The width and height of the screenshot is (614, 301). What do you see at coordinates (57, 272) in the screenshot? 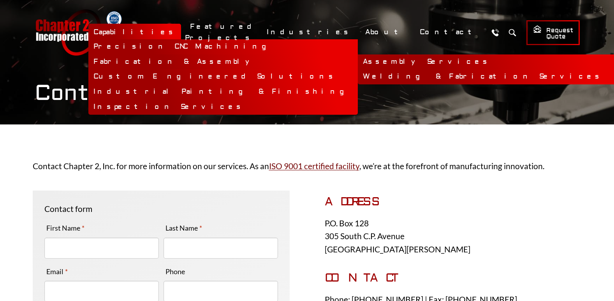
I see `label: Email` at bounding box center [57, 272].